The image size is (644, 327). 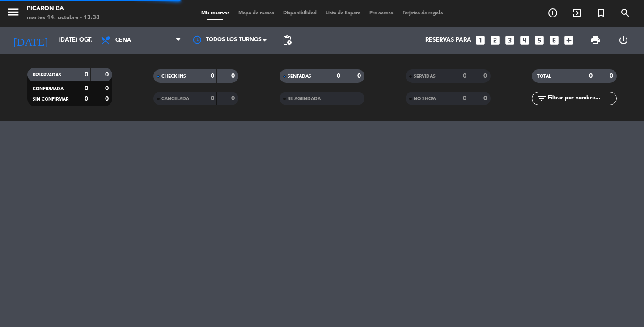 I want to click on span: Mis reservas, so click(x=215, y=13).